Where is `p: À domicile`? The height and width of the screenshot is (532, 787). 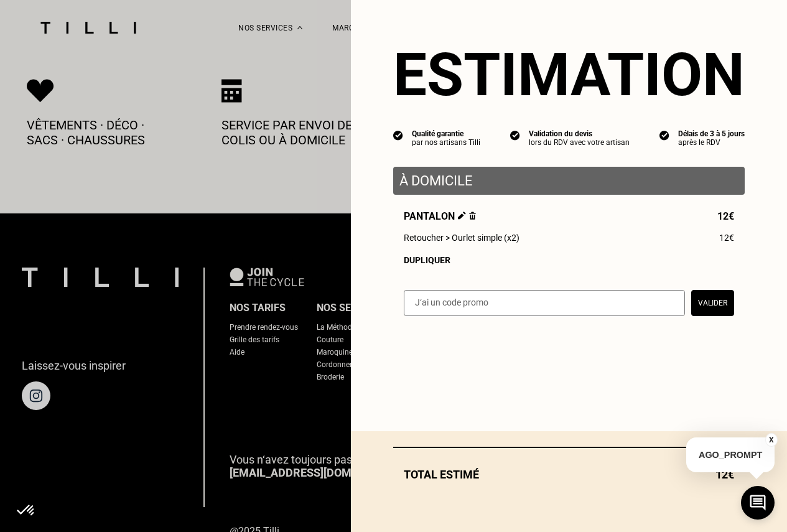 p: À domicile is located at coordinates (569, 180).